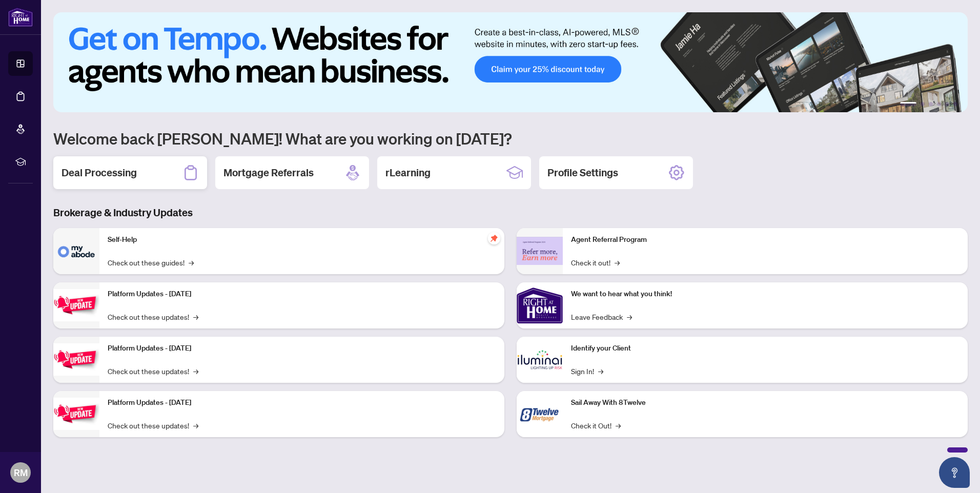  I want to click on button: 4, so click(939, 104).